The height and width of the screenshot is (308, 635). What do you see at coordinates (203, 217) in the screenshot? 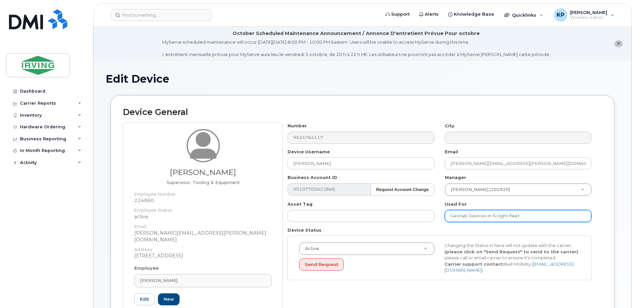
I see `dd: active` at bounding box center [203, 217].